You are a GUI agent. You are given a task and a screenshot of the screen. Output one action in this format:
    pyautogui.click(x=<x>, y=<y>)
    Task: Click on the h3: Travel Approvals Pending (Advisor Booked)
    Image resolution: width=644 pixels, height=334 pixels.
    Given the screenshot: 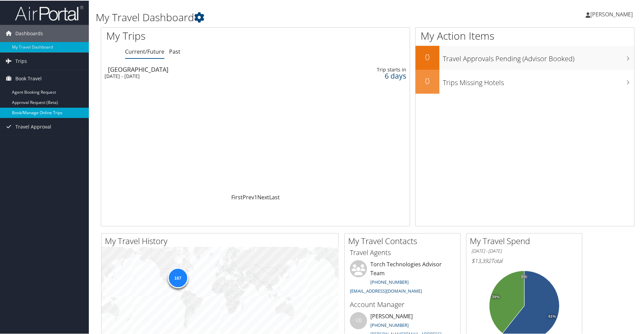 What is the action you would take?
    pyautogui.click(x=538, y=57)
    